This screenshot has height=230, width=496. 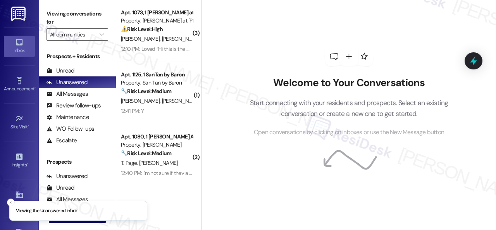 What do you see at coordinates (130, 163) in the screenshot?
I see `span: T. Page` at bounding box center [130, 163].